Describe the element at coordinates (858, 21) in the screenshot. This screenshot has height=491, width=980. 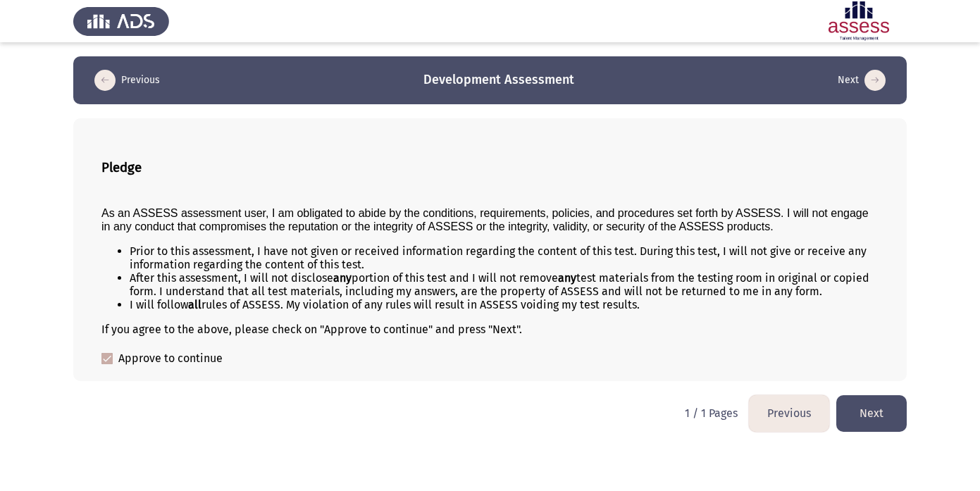
I see `img: Assessment logo of Development Assessment R1 (EN/AR)` at that location.